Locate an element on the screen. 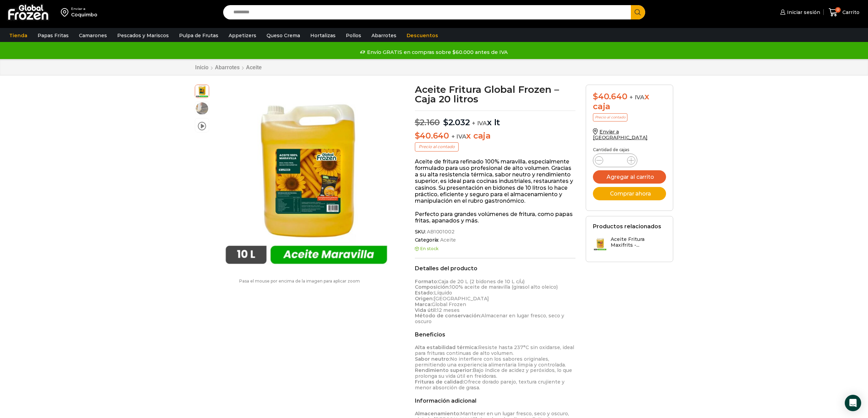  bdi: 2.160 is located at coordinates (428, 122).